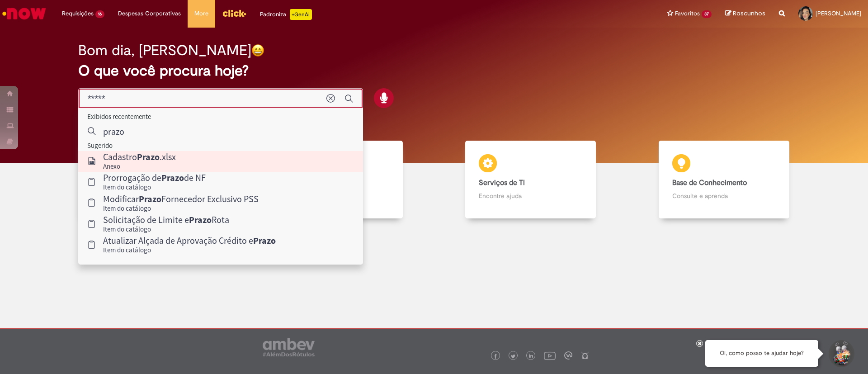 The image size is (868, 374). What do you see at coordinates (762, 353) in the screenshot?
I see `div: Oi, como posso te ajudar hoje?` at bounding box center [762, 353].